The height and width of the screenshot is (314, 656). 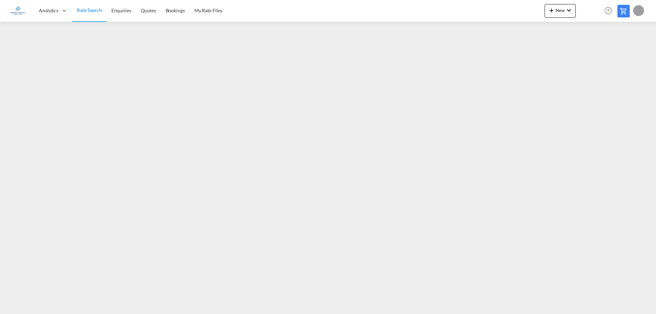 I want to click on span: Rate Search, so click(x=89, y=10).